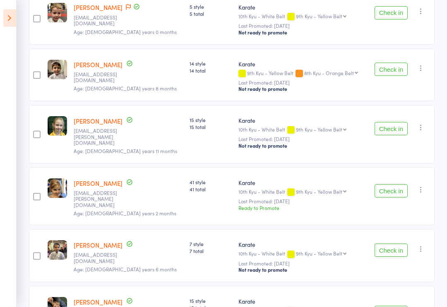  Describe the element at coordinates (101, 258) in the screenshot. I see `small: Rukshmitakerai@gmail.com` at that location.